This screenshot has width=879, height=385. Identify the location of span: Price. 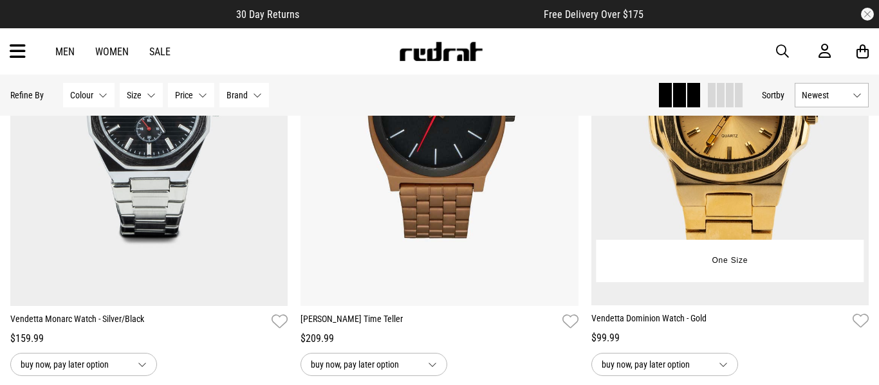
(184, 95).